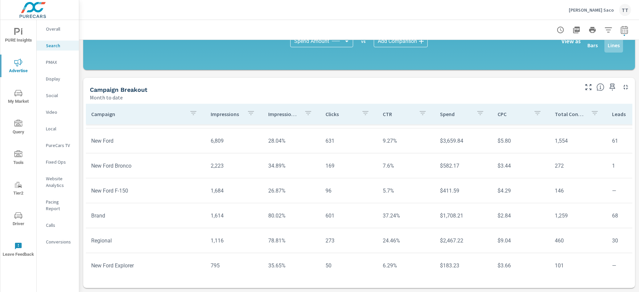 The height and width of the screenshot is (292, 639). I want to click on td: 5.7%, so click(406, 191).